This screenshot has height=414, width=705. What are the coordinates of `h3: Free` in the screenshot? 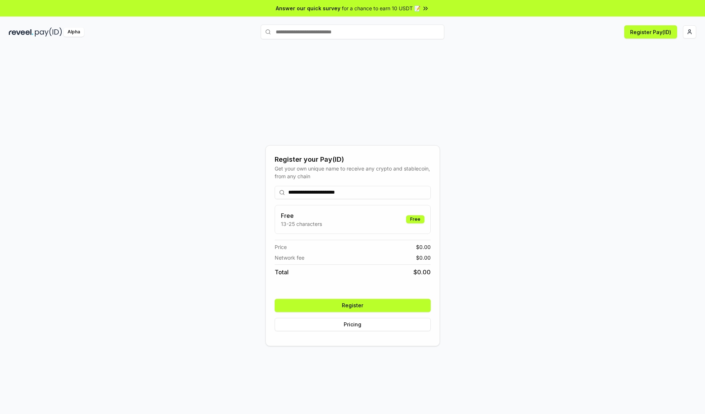 It's located at (301, 216).